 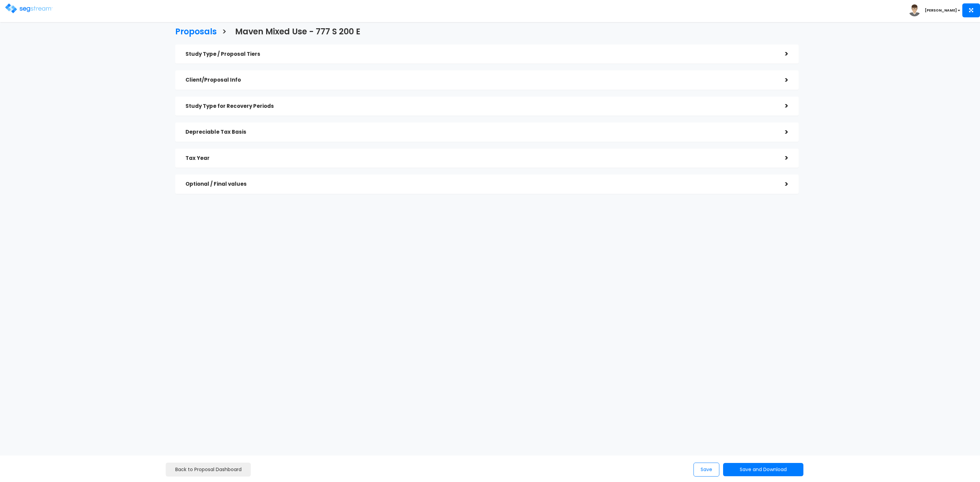 I want to click on h5: Tax Year, so click(x=481, y=158).